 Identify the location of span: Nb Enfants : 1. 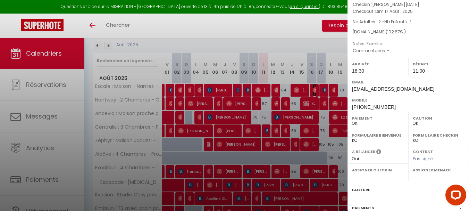
(397, 22).